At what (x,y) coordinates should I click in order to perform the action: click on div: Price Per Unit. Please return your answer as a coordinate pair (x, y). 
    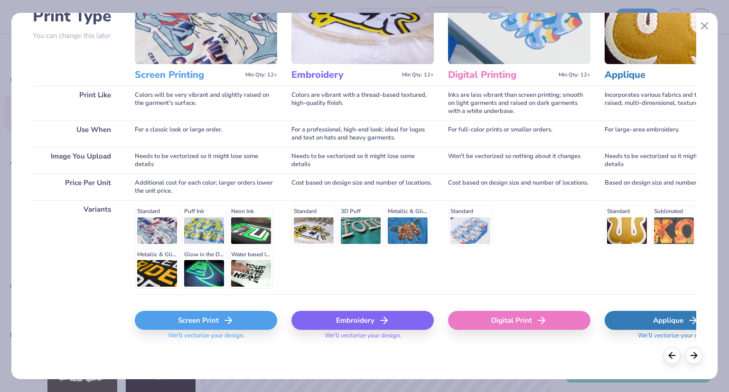
    Looking at the image, I should click on (76, 187).